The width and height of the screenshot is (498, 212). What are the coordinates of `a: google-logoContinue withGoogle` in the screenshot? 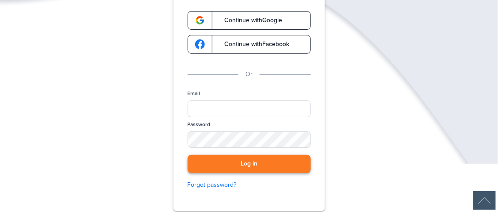 It's located at (249, 20).